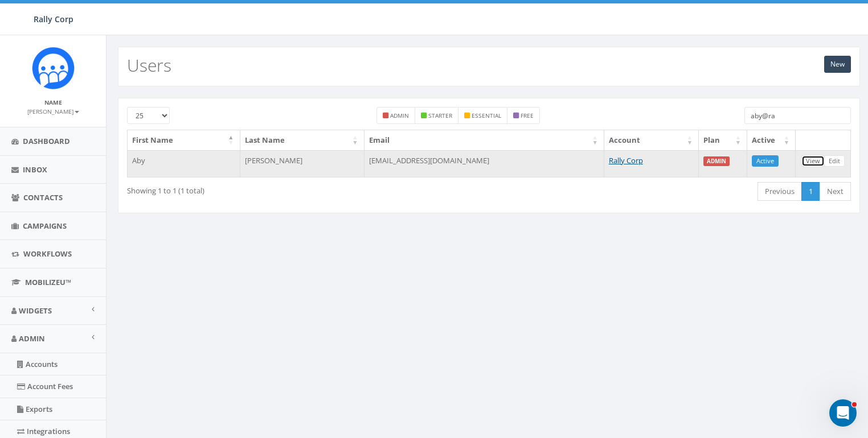 The width and height of the screenshot is (868, 438). Describe the element at coordinates (35, 311) in the screenshot. I see `span: Widgets` at that location.